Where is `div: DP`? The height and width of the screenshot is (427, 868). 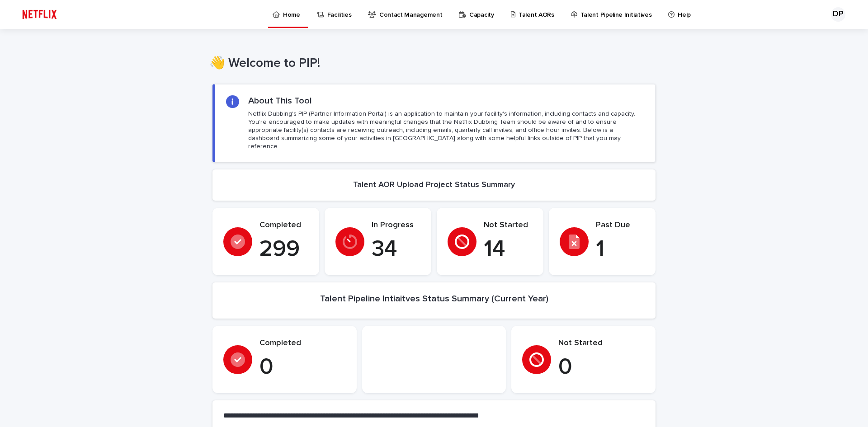 div: DP is located at coordinates (838, 15).